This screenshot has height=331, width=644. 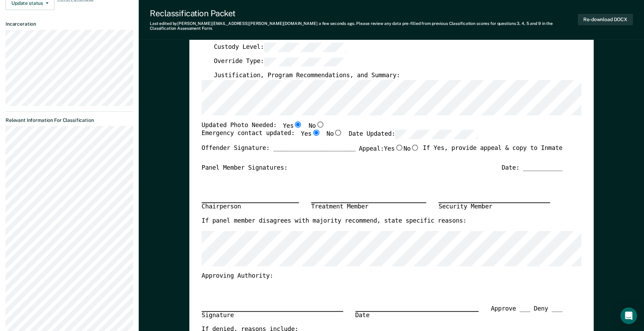 What do you see at coordinates (263, 126) in the screenshot?
I see `div: Updated Photo Needed:` at bounding box center [263, 126].